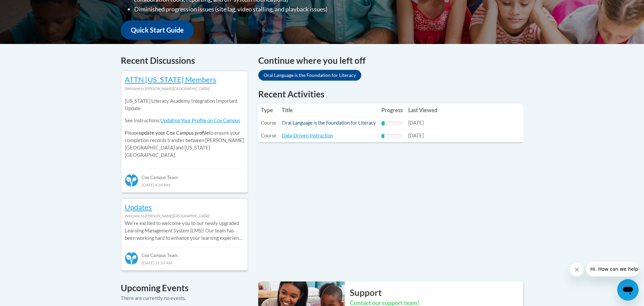 Image resolution: width=644 pixels, height=306 pixels. What do you see at coordinates (185, 231) in the screenshot?
I see `p: Weʹre excited to welcome you to our newly upgraded Learning Management System (LMS)! Our team has...` at bounding box center [185, 231].